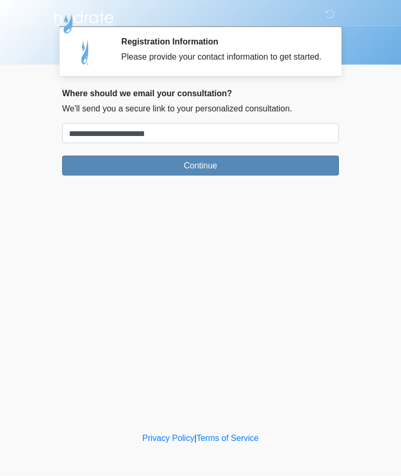  What do you see at coordinates (86, 52) in the screenshot?
I see `img: Agent Avatar` at bounding box center [86, 52].